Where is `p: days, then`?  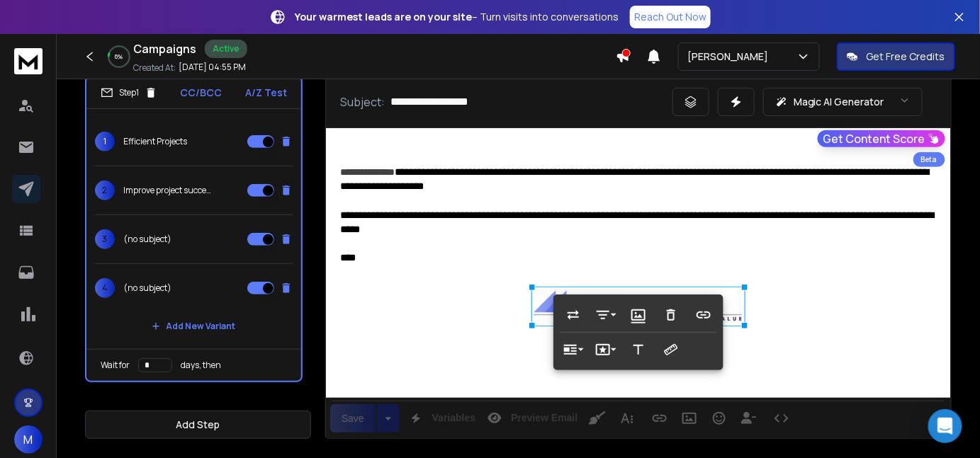
p: days, then is located at coordinates (200, 366).